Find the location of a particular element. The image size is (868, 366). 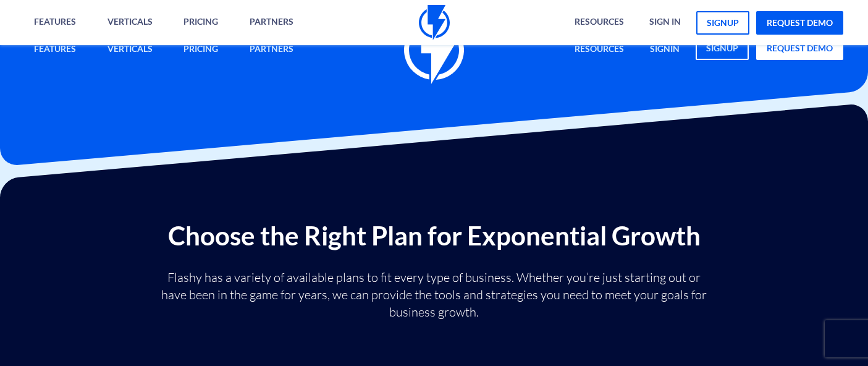

a: signin is located at coordinates (665, 50).